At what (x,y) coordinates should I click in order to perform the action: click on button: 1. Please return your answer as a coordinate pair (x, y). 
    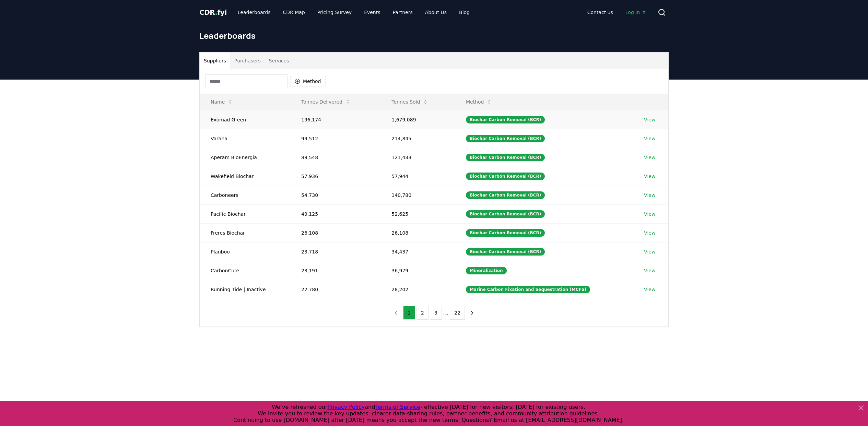
    Looking at the image, I should click on (409, 313).